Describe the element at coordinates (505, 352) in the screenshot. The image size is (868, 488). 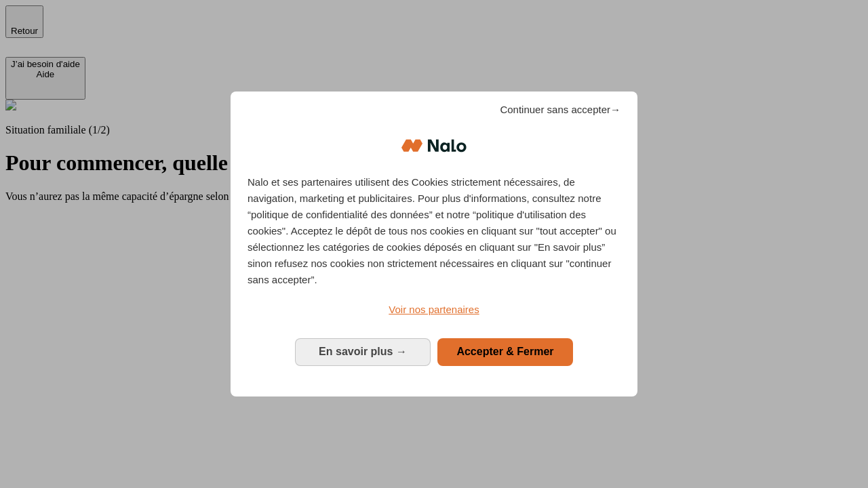
I see `button: Accepter & Fermer: Accepter notre traitement des données et fermer` at that location.